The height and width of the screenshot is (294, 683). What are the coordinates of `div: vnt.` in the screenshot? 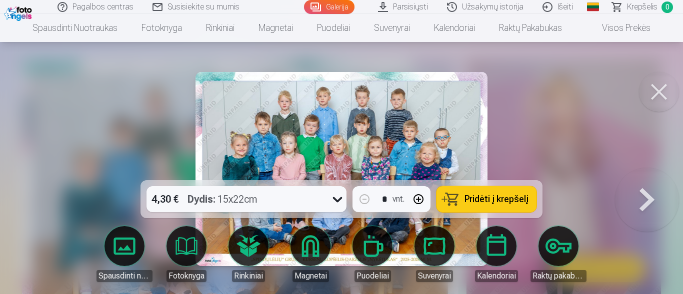 It's located at (398, 199).